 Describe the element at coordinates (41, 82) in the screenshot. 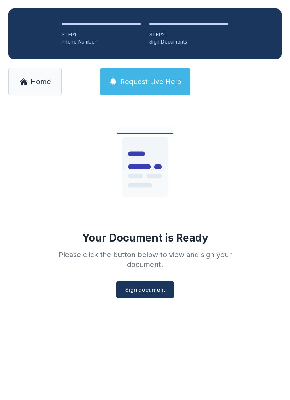

I see `span: Home` at that location.